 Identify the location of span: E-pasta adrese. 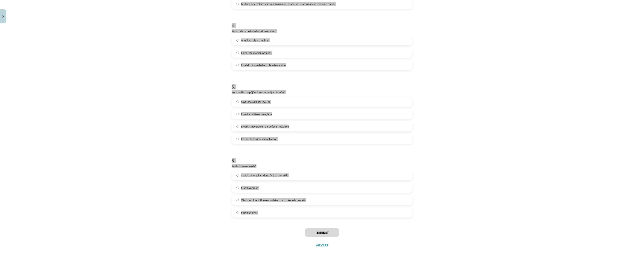
(249, 188).